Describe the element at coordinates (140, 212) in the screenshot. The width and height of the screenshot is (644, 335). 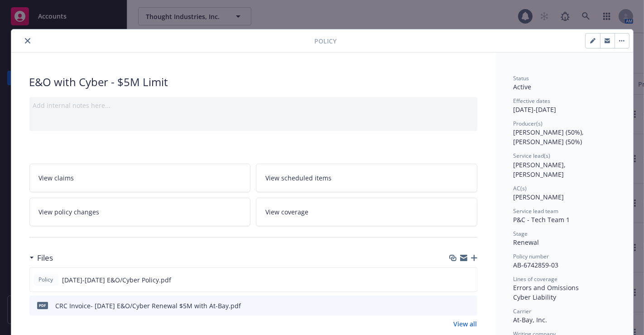
I see `a: View policy changes` at that location.